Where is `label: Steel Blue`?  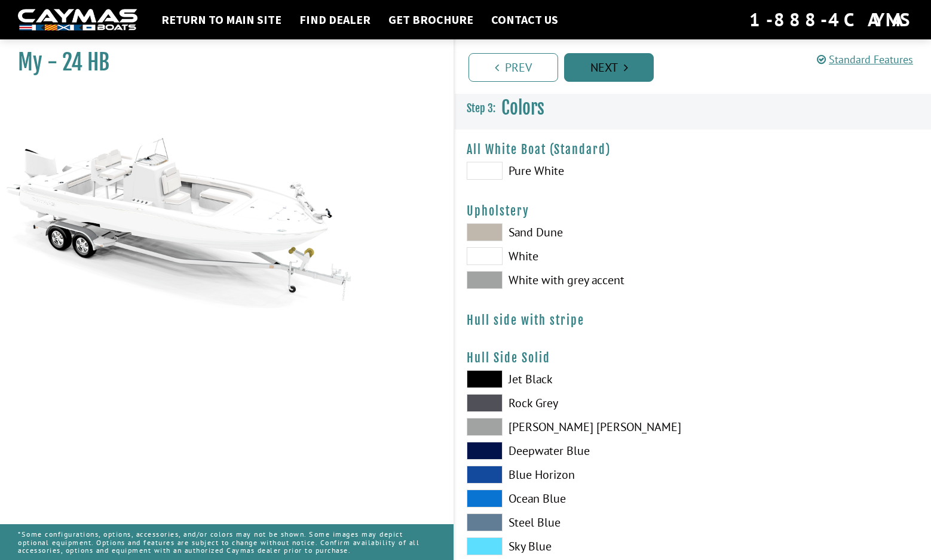 label: Steel Blue is located at coordinates (573, 523).